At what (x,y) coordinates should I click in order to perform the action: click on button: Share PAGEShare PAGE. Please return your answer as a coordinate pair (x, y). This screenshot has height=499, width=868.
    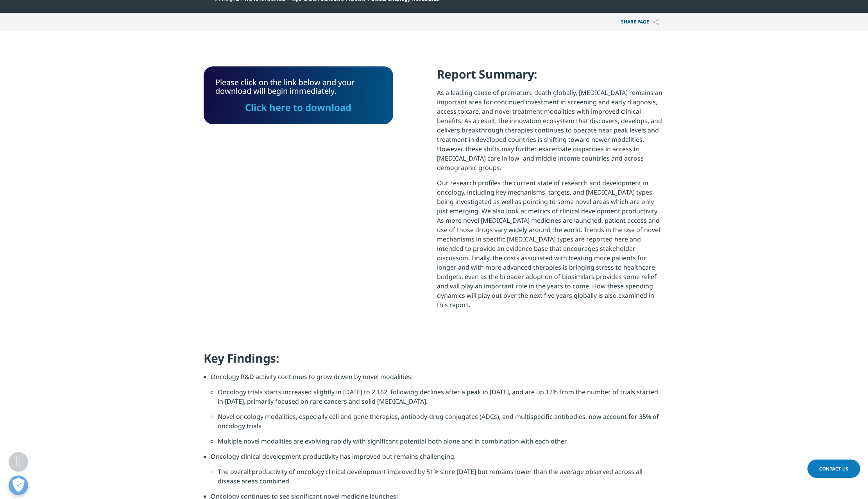
    Looking at the image, I should click on (640, 22).